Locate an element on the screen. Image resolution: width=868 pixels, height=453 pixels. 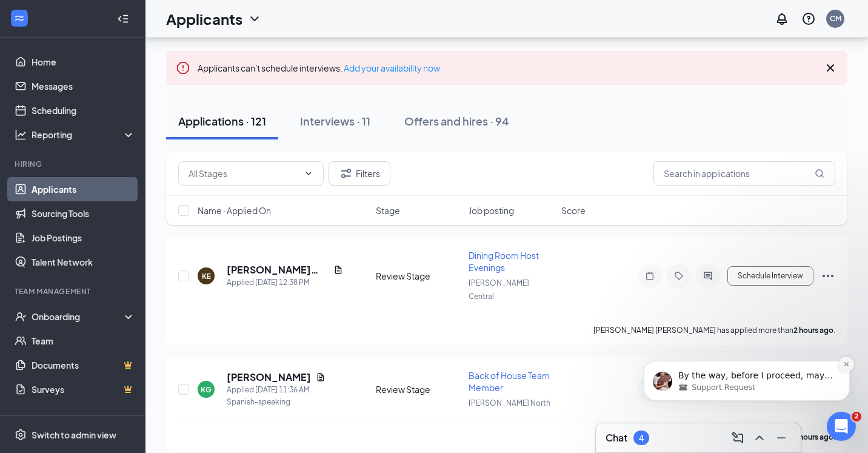
div: message notification from Shin, 1h ago. By the way, before I proceed, may I ask if by any chance ... is located at coordinates (121, 97).